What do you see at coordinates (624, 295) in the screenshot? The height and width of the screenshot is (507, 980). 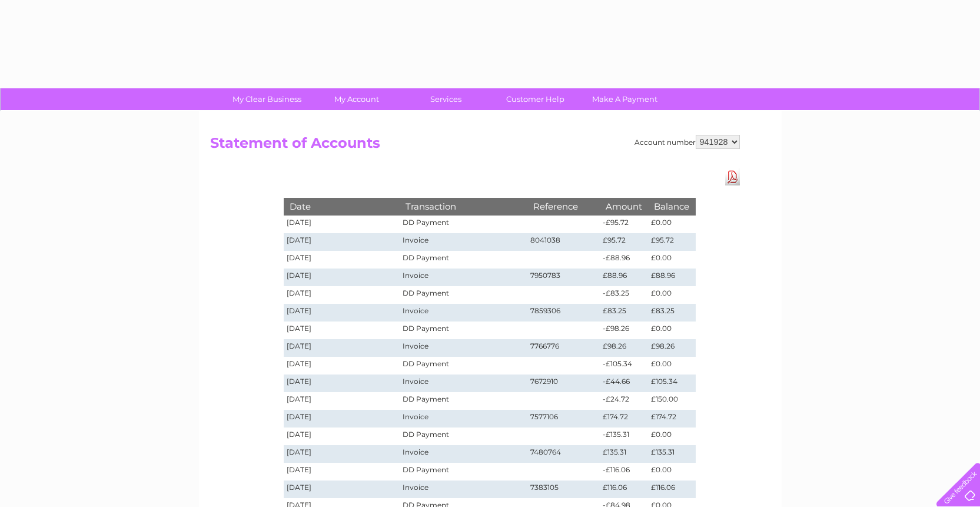 I see `td: -£83.25` at bounding box center [624, 295].